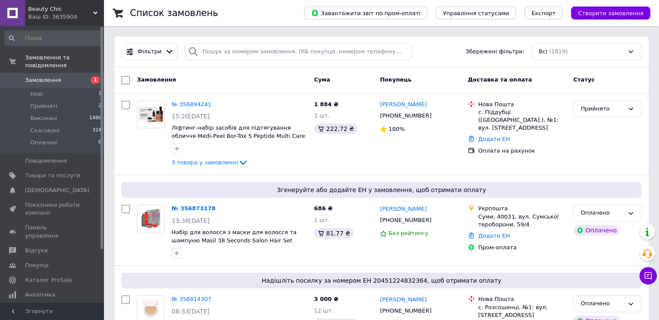 The image size is (659, 320). Describe the element at coordinates (602, 109) in the screenshot. I see `div: Прийнято` at that location.